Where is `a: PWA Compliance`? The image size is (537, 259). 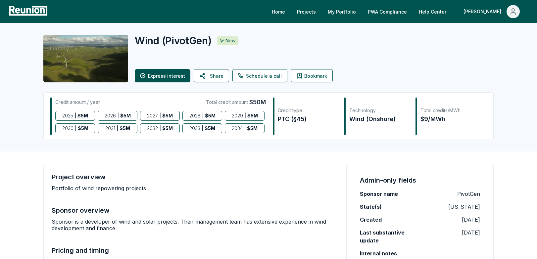 a: PWA Compliance is located at coordinates (387, 12).